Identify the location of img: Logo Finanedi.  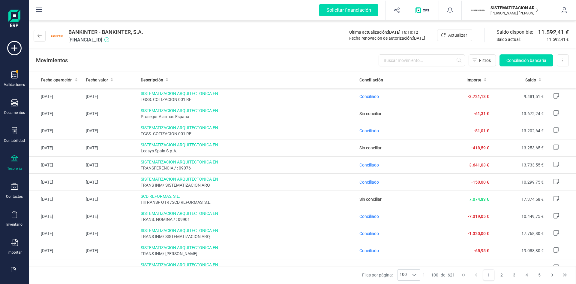
(14, 19).